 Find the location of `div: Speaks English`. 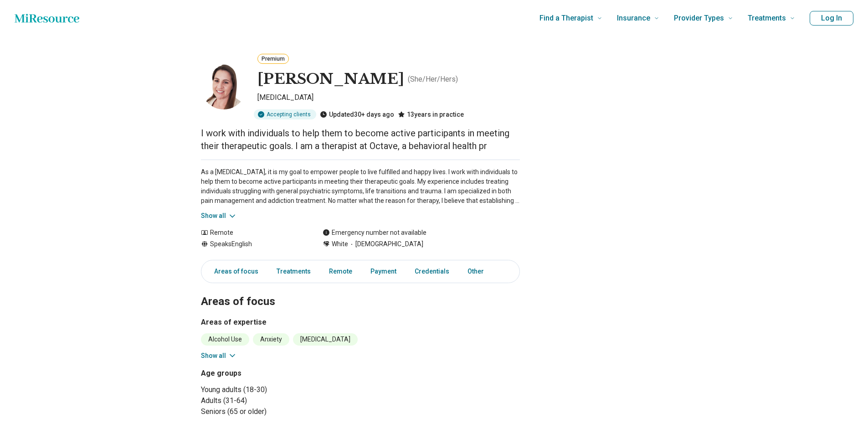

div: Speaks English is located at coordinates (253, 244).